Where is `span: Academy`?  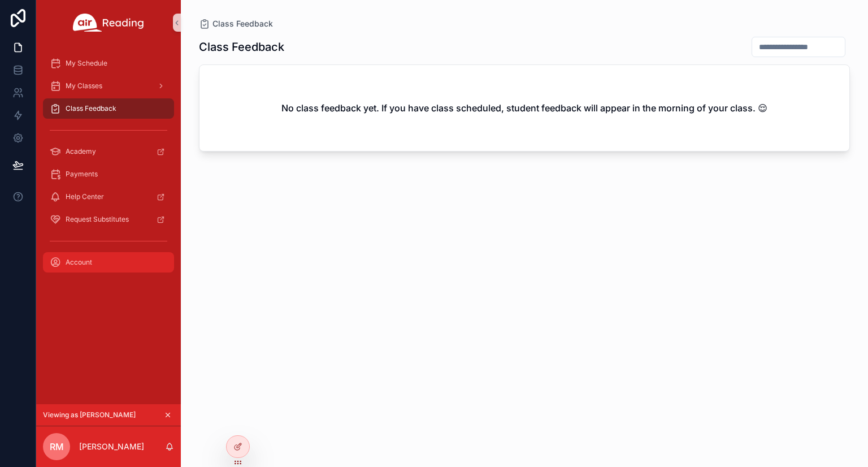
span: Academy is located at coordinates (81, 151).